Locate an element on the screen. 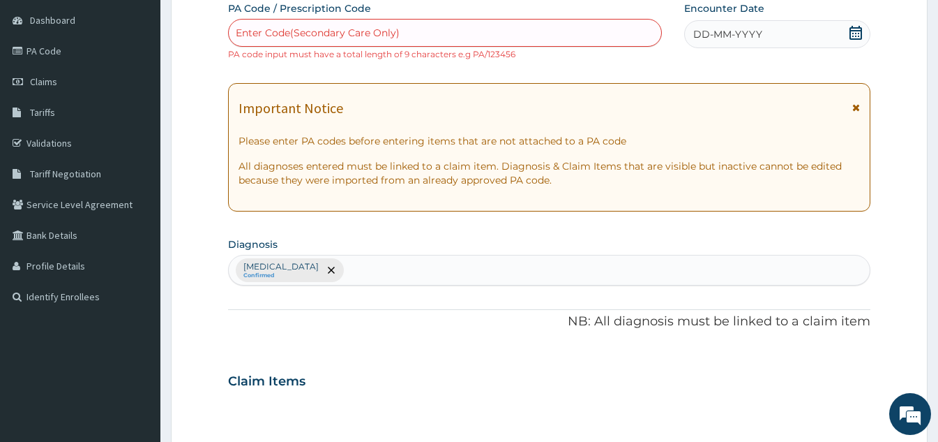  div: Minimize live chat window is located at coordinates (246, 24).